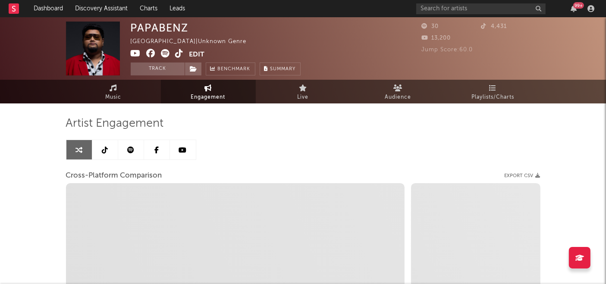  What do you see at coordinates (280, 69) in the screenshot?
I see `button: Summary` at bounding box center [280, 69].